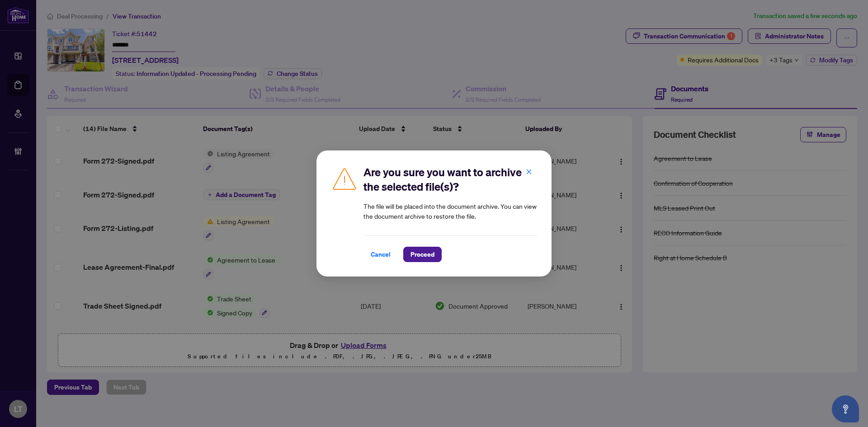  Describe the element at coordinates (450, 179) in the screenshot. I see `h2: Are you sure you want to archive the selected file(s)?` at that location.